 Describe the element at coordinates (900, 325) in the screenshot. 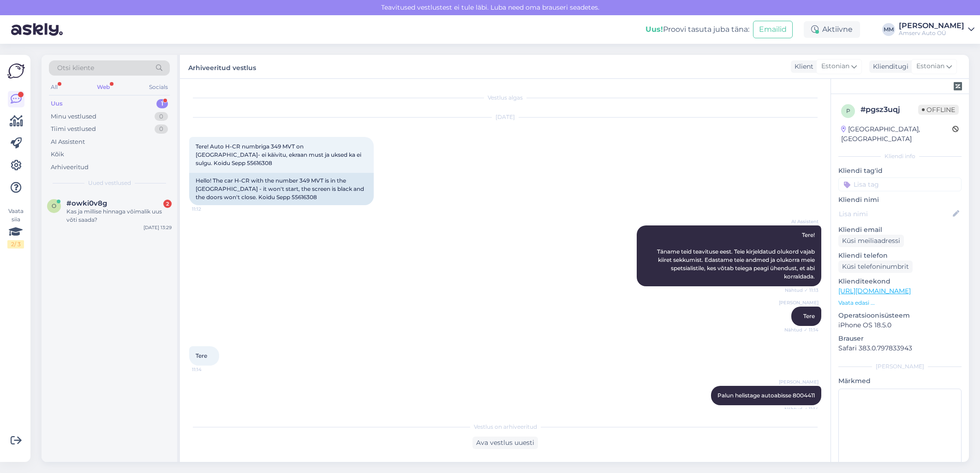

I see `p: iPhone OS 18.5.0` at that location.